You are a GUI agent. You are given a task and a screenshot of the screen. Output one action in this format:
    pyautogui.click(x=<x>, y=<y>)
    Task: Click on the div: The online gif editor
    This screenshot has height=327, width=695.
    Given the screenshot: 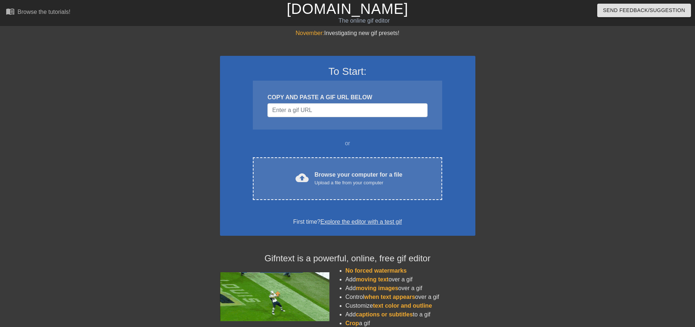 What is the action you would take?
    pyautogui.click(x=364, y=21)
    